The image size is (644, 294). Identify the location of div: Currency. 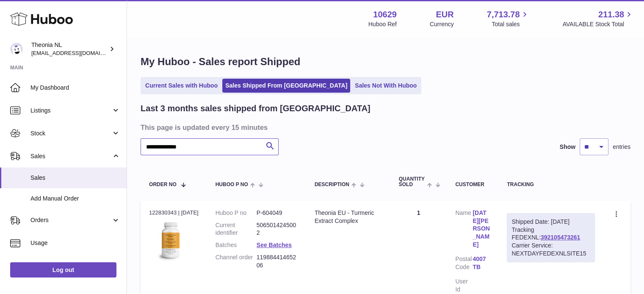
(442, 24).